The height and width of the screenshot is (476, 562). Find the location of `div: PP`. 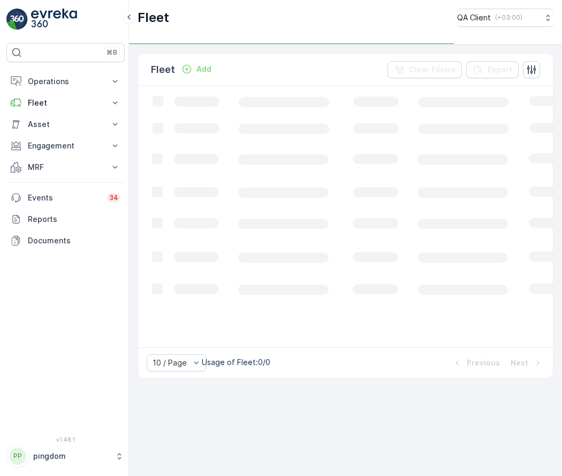

div: PP is located at coordinates (18, 456).